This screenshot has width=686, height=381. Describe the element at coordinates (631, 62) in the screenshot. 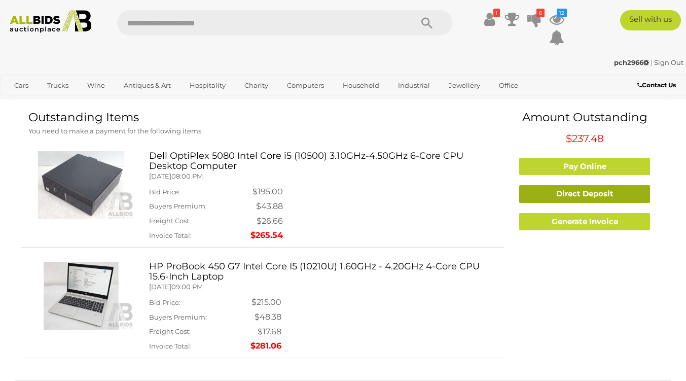

I see `strong: pch2966` at that location.